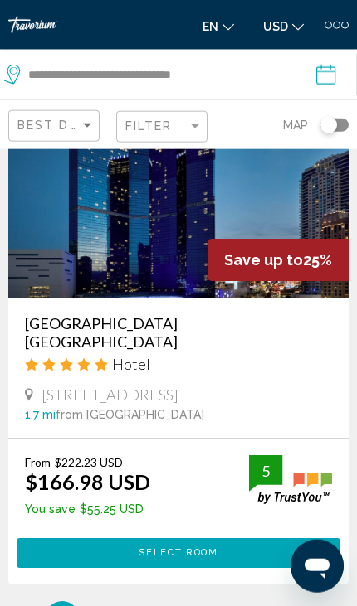  What do you see at coordinates (87, 509) in the screenshot?
I see `p: $55.25 USD` at bounding box center [87, 509].